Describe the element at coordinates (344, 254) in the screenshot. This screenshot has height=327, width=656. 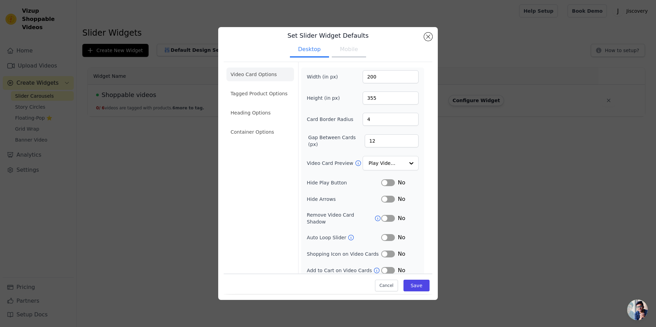
I see `label: Shopping Icon on Video Cards` at that location.